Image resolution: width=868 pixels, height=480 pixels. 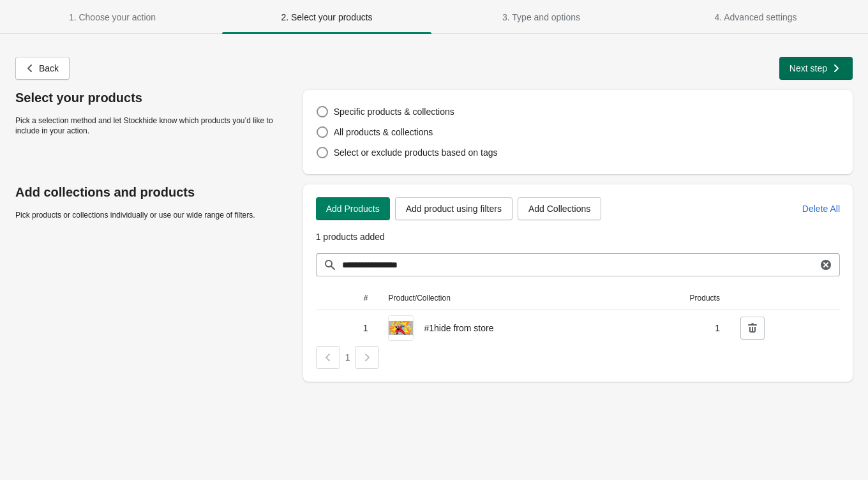 I want to click on th: Products, so click(x=668, y=298).